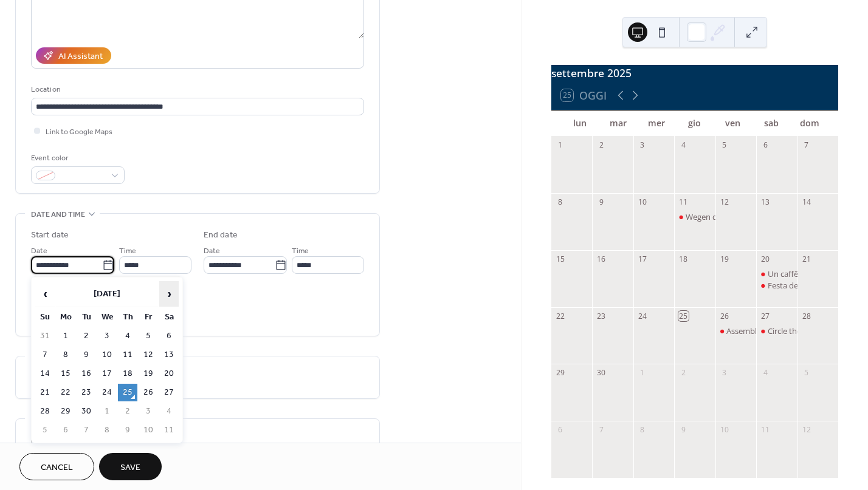  I want to click on td: 23, so click(86, 392).